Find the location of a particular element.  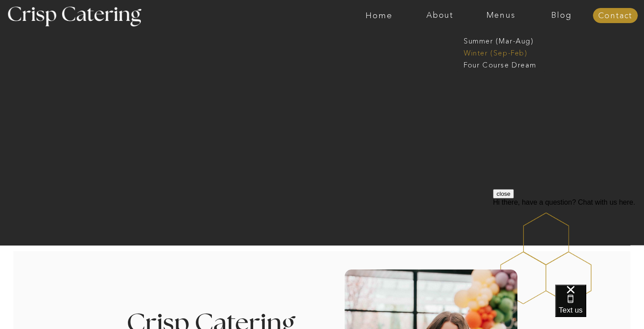

span: Text us is located at coordinates (16, 25).